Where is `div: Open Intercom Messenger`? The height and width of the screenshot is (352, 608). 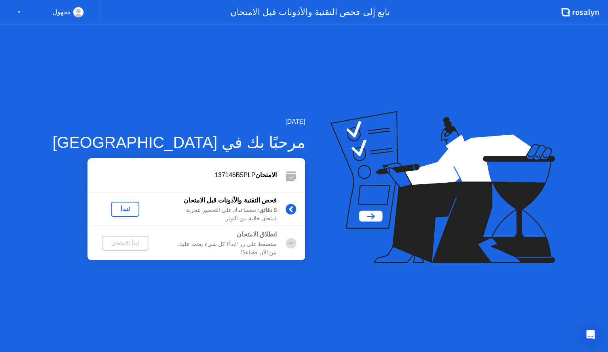 div: Open Intercom Messenger is located at coordinates (591, 335).